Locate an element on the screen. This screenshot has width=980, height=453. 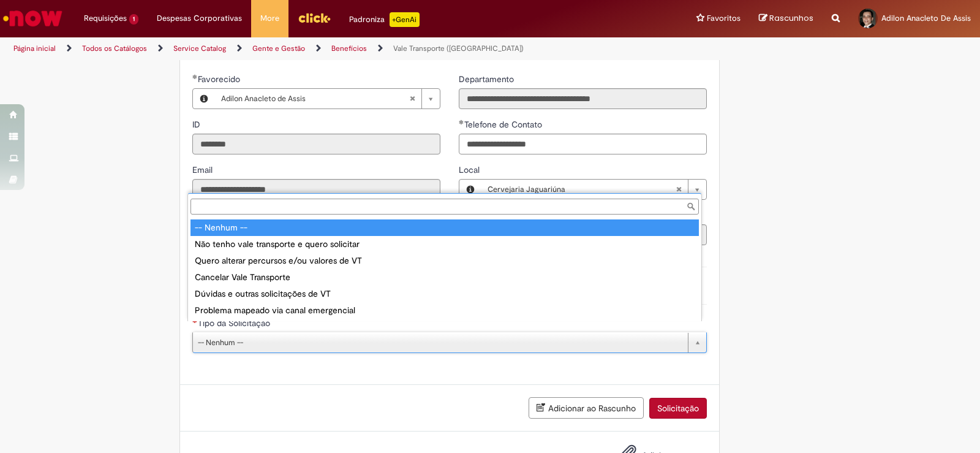
div: Cancelar Vale Transporte is located at coordinates (445, 277).